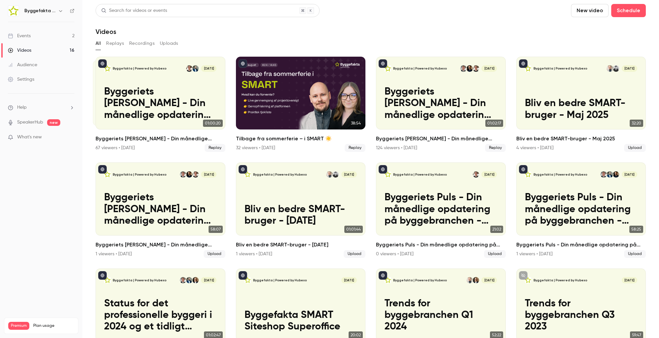 The image size is (659, 338). I want to click on li: Tilbage fra sommerferie – i SMART ☀️, so click(301, 104).